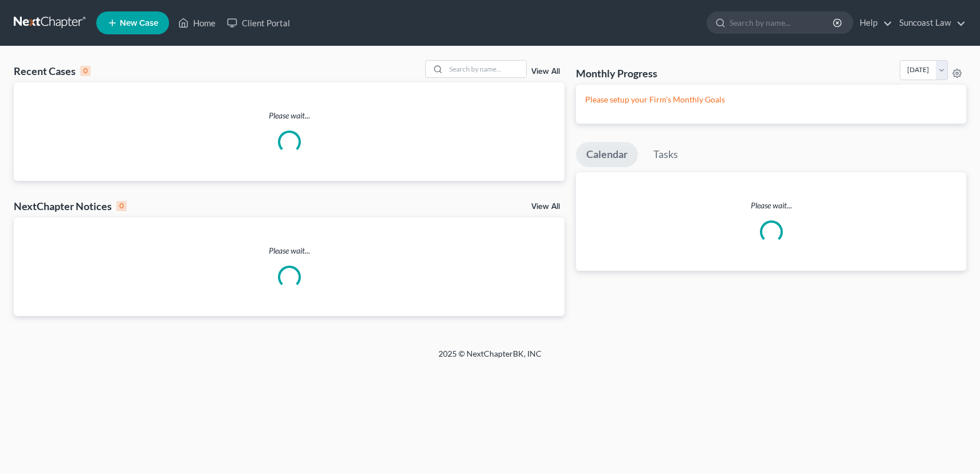 Image resolution: width=980 pixels, height=474 pixels. Describe the element at coordinates (490, 358) in the screenshot. I see `div: 2025 © NextChapterBK, INC` at that location.